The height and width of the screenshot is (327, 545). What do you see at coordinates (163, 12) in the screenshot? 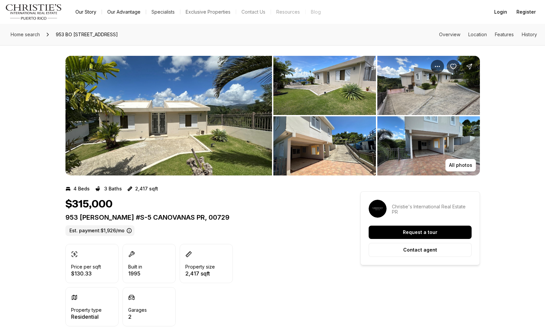
I see `a: Specialists` at bounding box center [163, 12].